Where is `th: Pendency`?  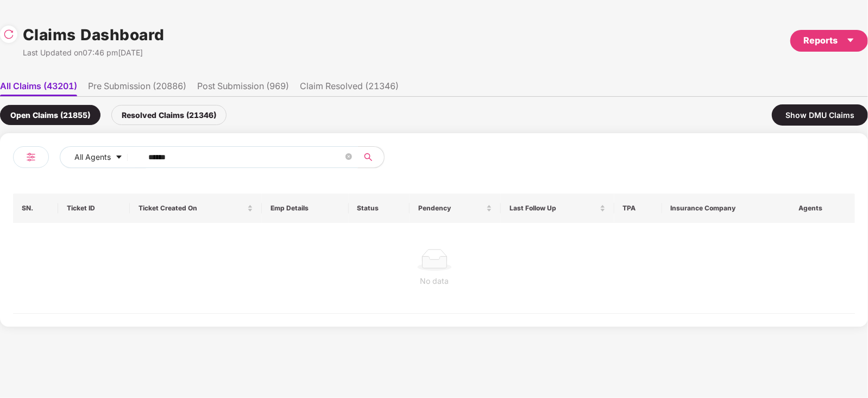
th: Pendency is located at coordinates (455, 208).